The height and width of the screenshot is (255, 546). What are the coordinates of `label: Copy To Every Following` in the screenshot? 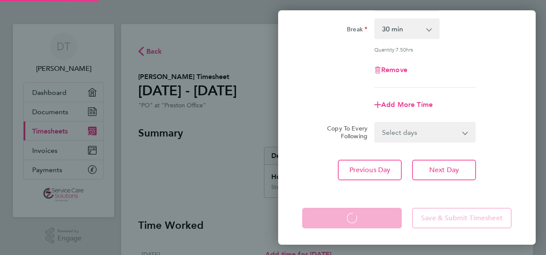 It's located at (344, 132).